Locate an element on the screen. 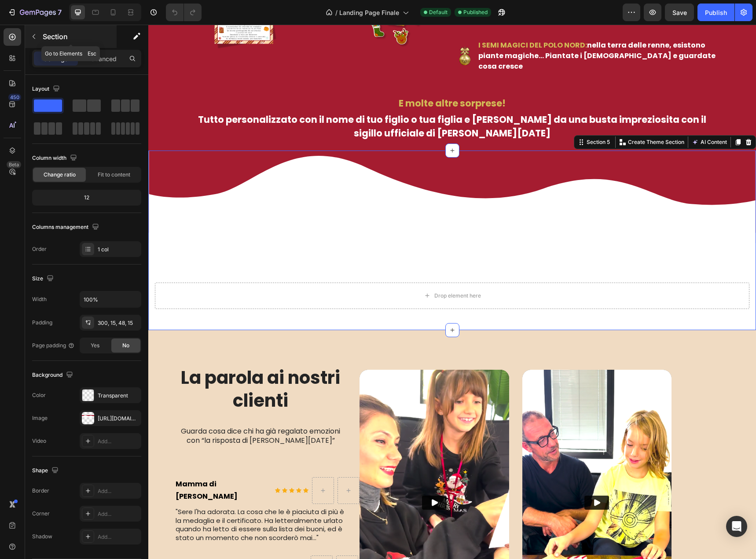 This screenshot has width=756, height=559. p: E molte altre sorprese! is located at coordinates (304, 79).